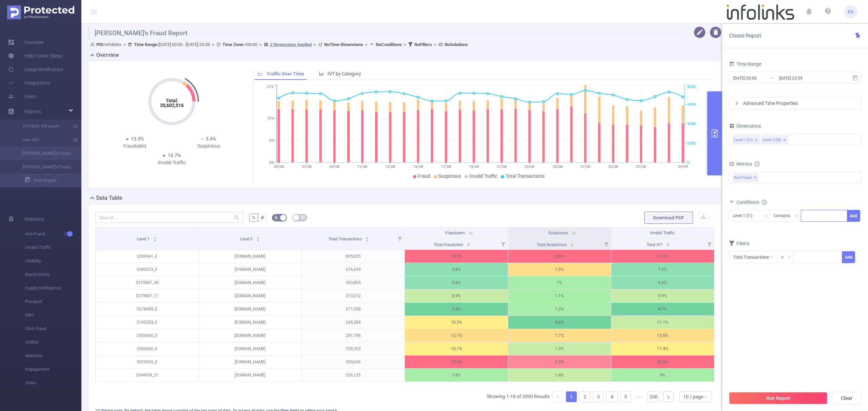 This screenshot has width=868, height=411. Describe the element at coordinates (53, 356) in the screenshot. I see `span: Attention` at that location.